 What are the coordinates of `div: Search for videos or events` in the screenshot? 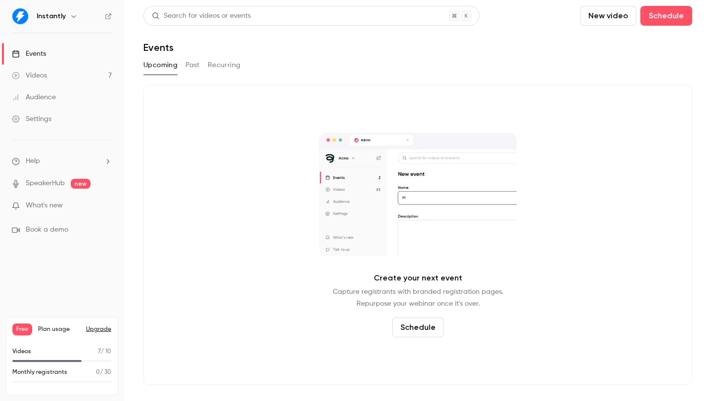 It's located at (201, 16).